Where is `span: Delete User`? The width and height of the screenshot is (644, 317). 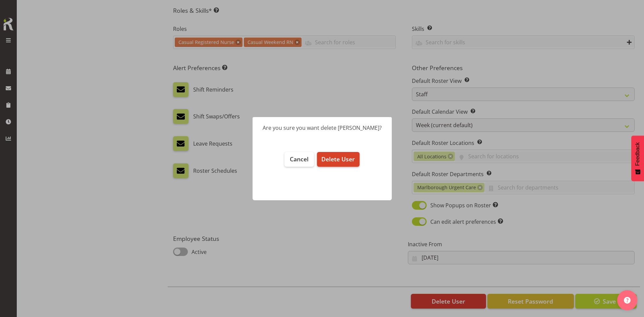
span: Delete User is located at coordinates (338, 159).